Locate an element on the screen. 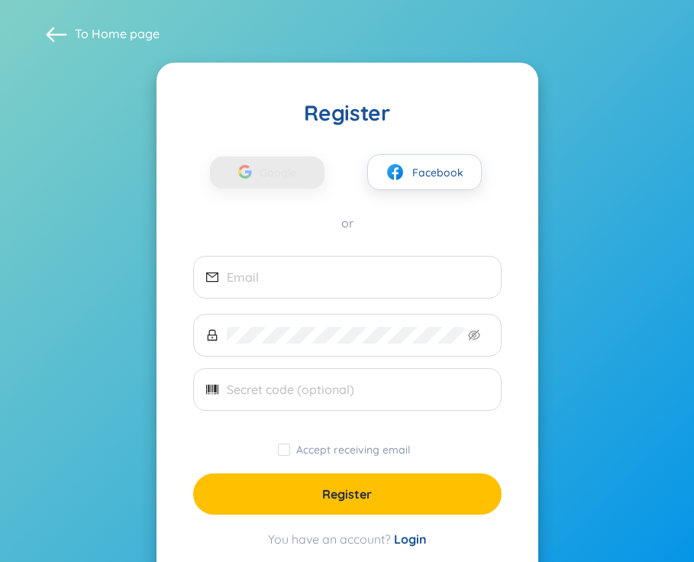 The image size is (694, 562). button: Google is located at coordinates (267, 173).